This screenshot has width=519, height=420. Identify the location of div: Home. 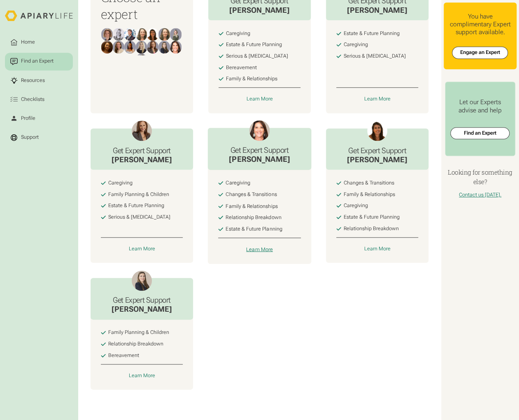
(28, 42).